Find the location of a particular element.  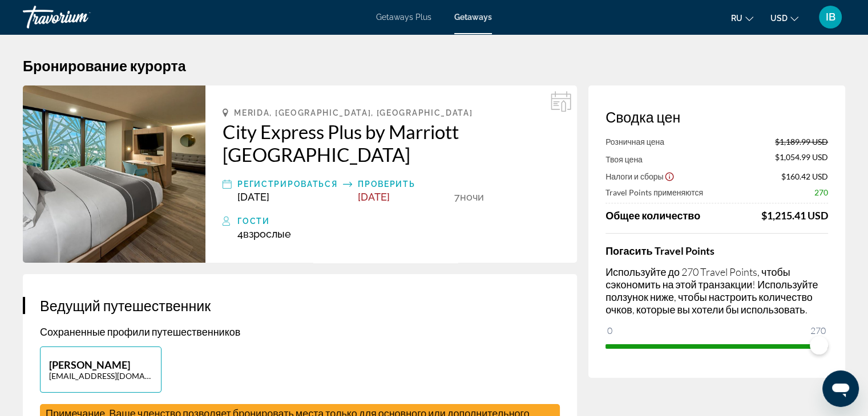

button: Change currency is located at coordinates (784, 17).